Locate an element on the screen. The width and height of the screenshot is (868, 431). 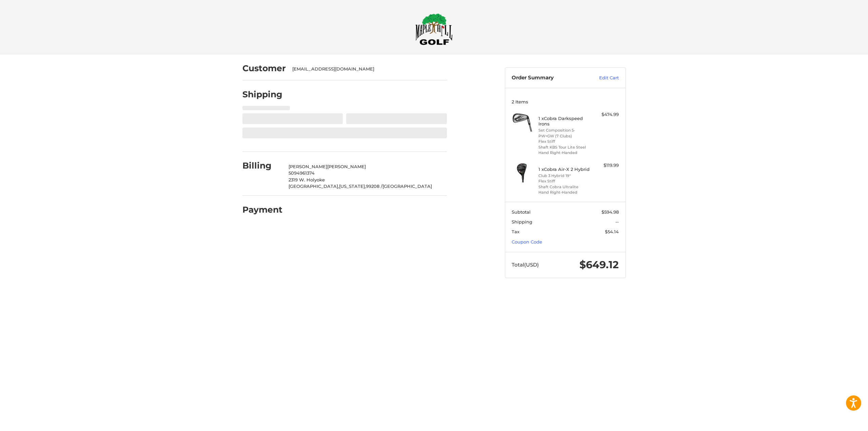
h4: 1 x Cobra Air-X 2 Hybrid is located at coordinates (564, 169).